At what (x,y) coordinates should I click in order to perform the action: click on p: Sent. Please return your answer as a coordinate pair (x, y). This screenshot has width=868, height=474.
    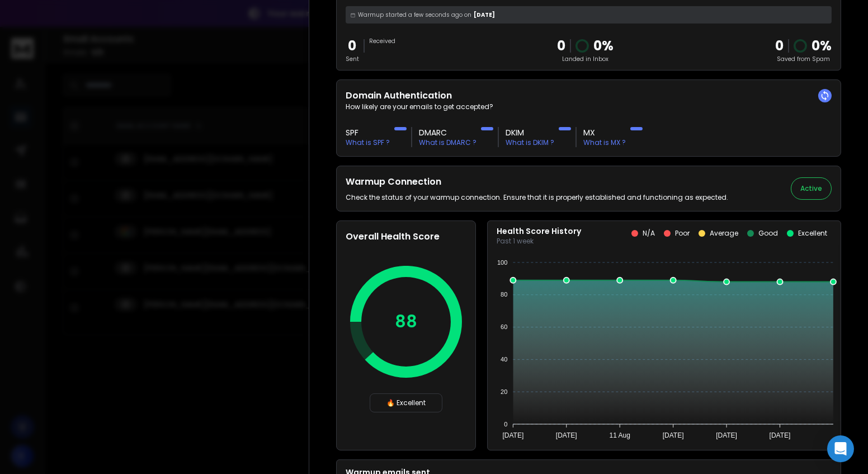
    Looking at the image, I should click on (352, 59).